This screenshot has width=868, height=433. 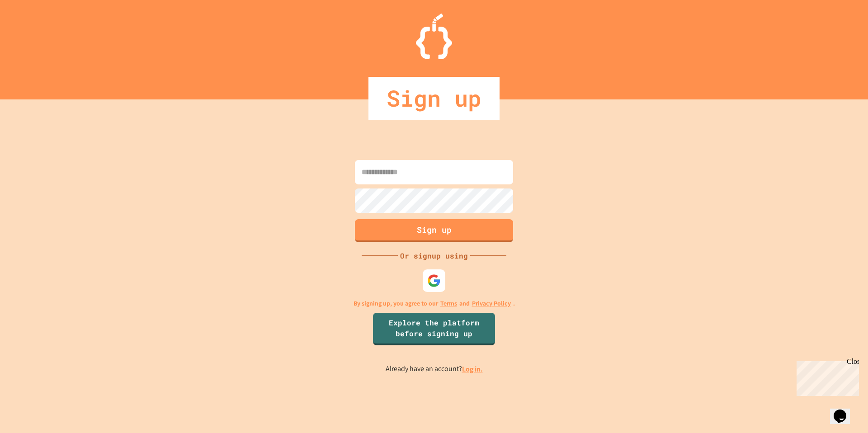 What do you see at coordinates (434, 36) in the screenshot?
I see `img: Logo.svg` at bounding box center [434, 36].